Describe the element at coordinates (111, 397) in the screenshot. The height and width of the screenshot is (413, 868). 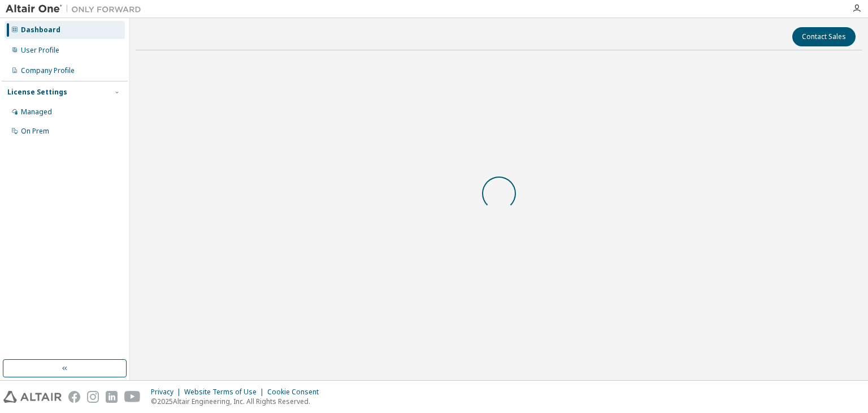
I see `img: linkedin.svg` at that location.